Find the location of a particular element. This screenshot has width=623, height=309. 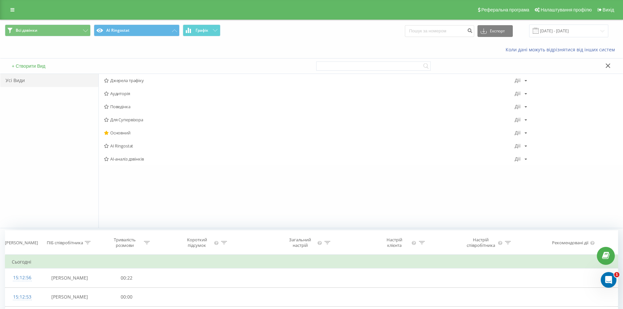

div: Рекомендовані дії is located at coordinates (570, 243).